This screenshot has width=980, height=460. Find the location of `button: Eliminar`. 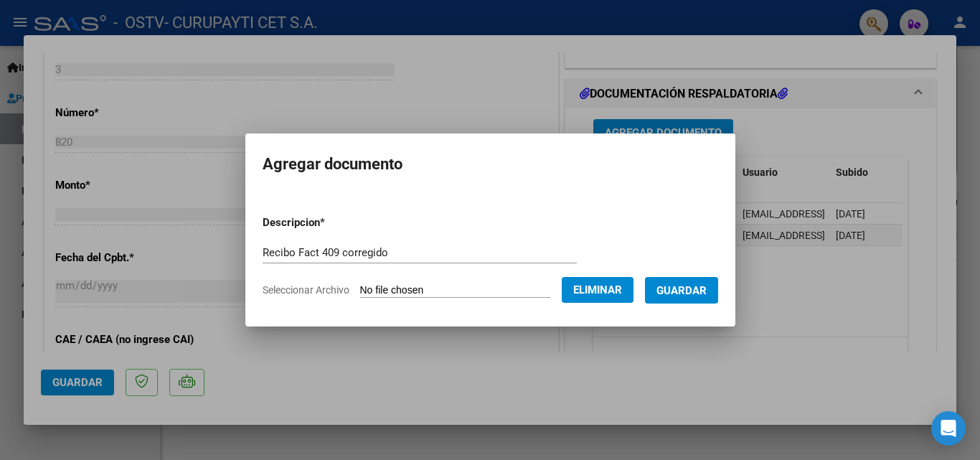

button: Eliminar is located at coordinates (597, 290).